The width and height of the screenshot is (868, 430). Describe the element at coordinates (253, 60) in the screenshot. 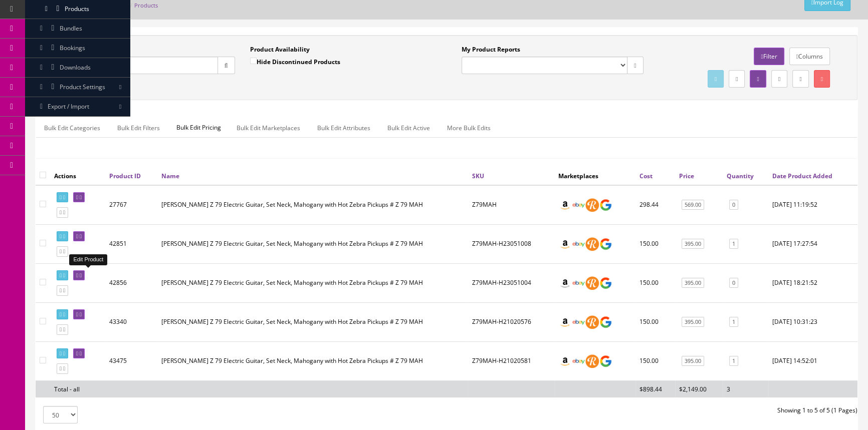

I see `input: Hide Discontinued Products` at that location.